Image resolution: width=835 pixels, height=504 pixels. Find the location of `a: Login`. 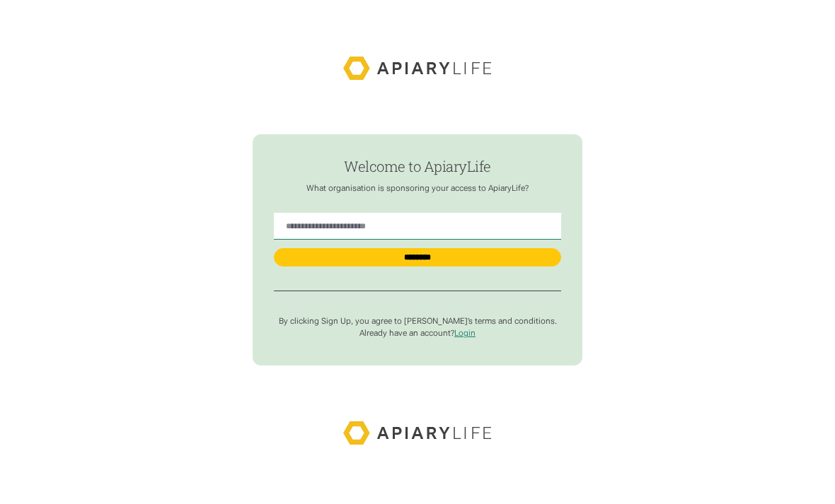

a: Login is located at coordinates (465, 333).